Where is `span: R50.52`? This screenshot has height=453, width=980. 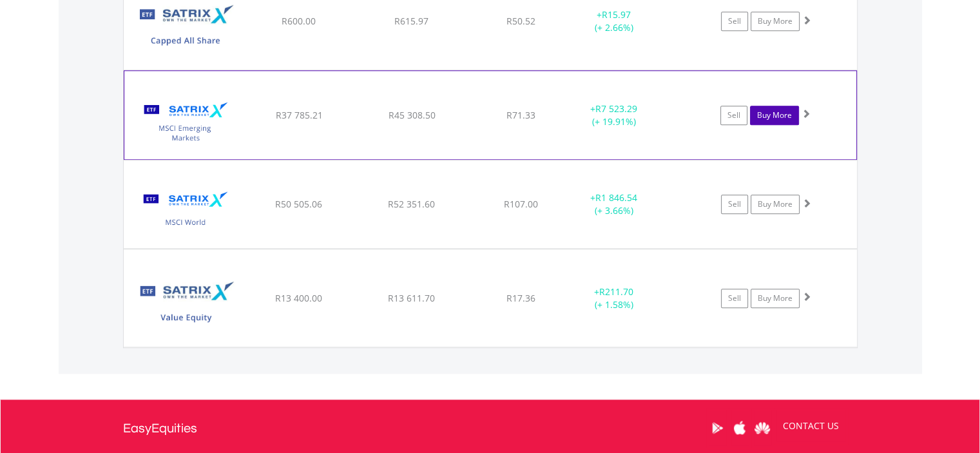
span: R50.52 is located at coordinates (520, 20).